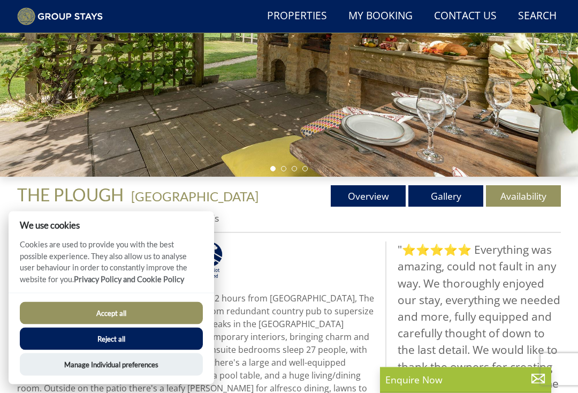 The image size is (578, 393). What do you see at coordinates (465, 16) in the screenshot?
I see `a: Contact Us` at bounding box center [465, 16].